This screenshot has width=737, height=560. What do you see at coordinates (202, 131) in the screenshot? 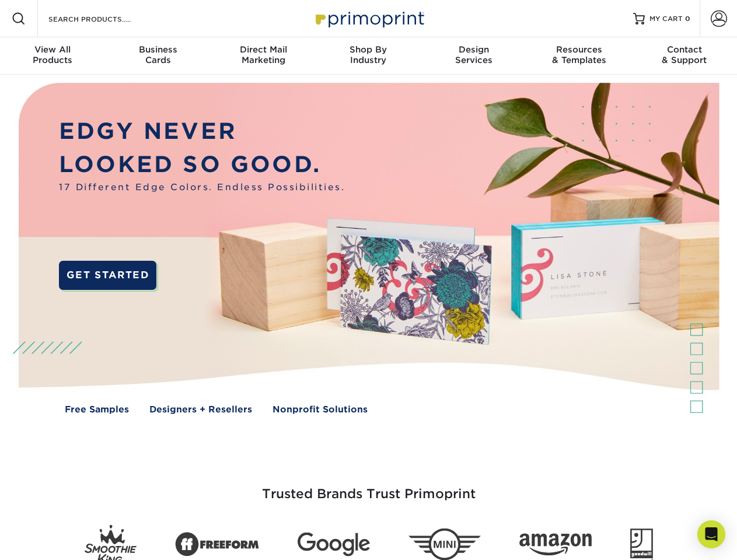
I see `p: EDGY NEVER` at bounding box center [202, 131].